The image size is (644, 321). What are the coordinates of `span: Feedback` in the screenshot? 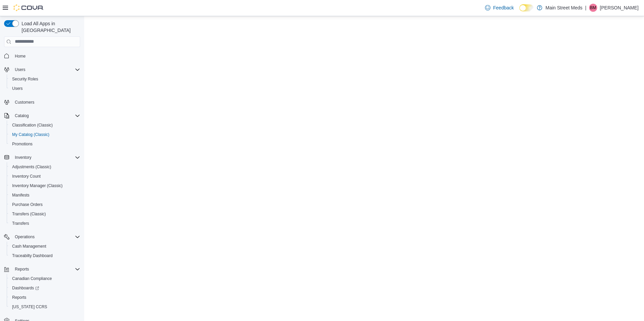 It's located at (503, 8).